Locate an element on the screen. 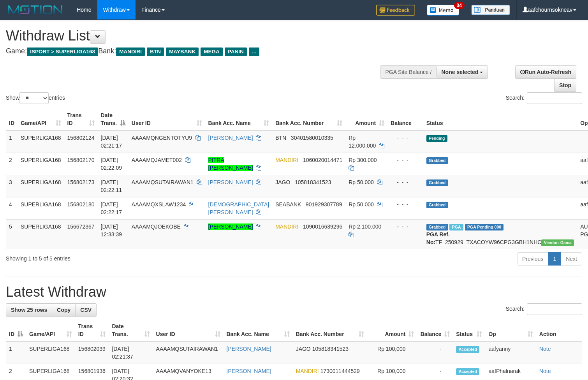 The width and height of the screenshot is (588, 380). a: Run Auto-Refresh is located at coordinates (546, 72).